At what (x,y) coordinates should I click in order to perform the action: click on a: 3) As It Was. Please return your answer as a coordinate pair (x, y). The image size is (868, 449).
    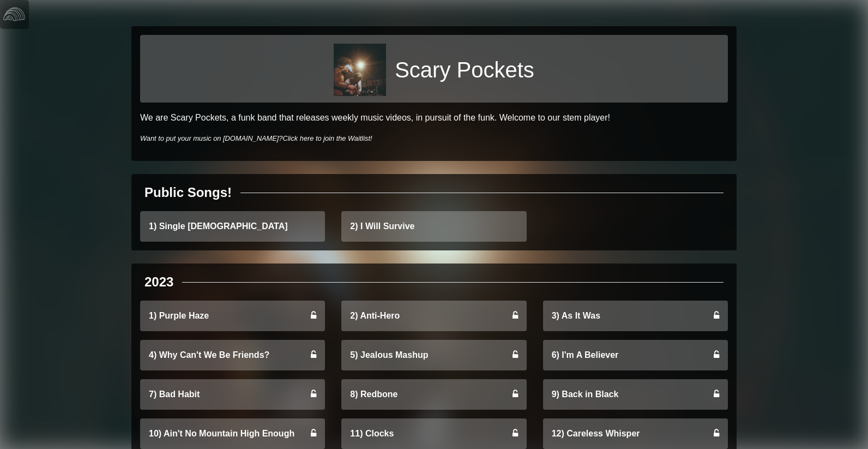
    Looking at the image, I should click on (636, 316).